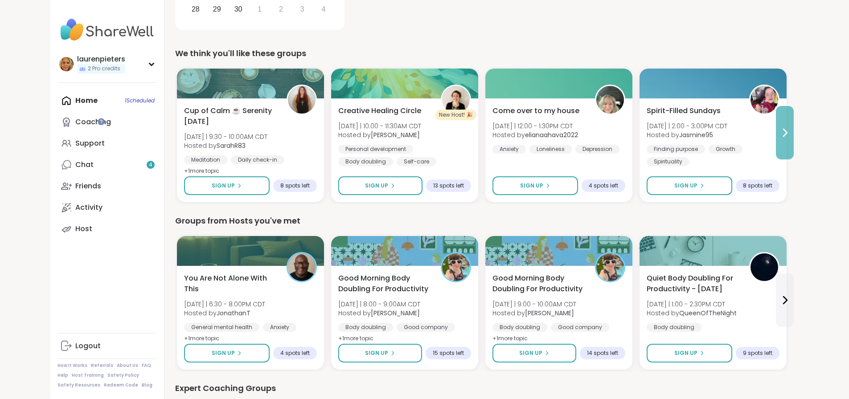 The width and height of the screenshot is (849, 399). Describe the element at coordinates (696, 135) in the screenshot. I see `b: Jasmine95` at that location.